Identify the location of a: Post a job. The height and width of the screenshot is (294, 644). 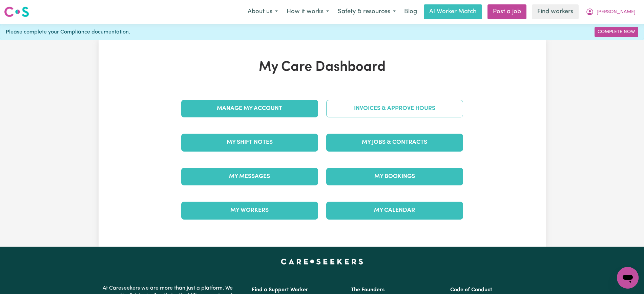
(507, 12).